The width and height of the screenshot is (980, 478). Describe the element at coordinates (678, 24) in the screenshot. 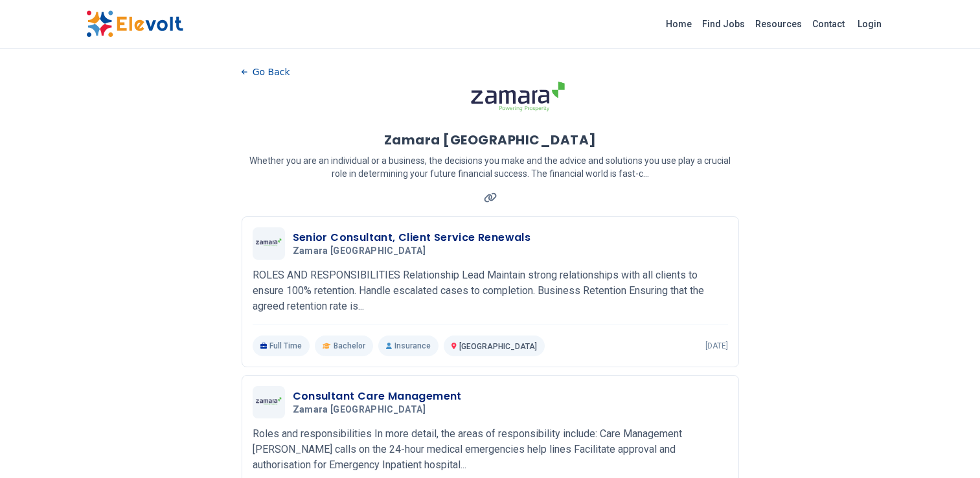

I see `a: Home` at that location.